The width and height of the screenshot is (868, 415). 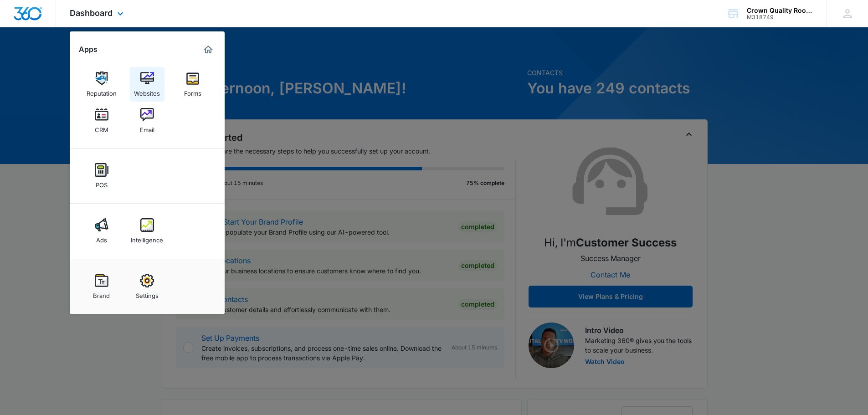 What do you see at coordinates (91, 13) in the screenshot?
I see `span: Dashboard` at bounding box center [91, 13].